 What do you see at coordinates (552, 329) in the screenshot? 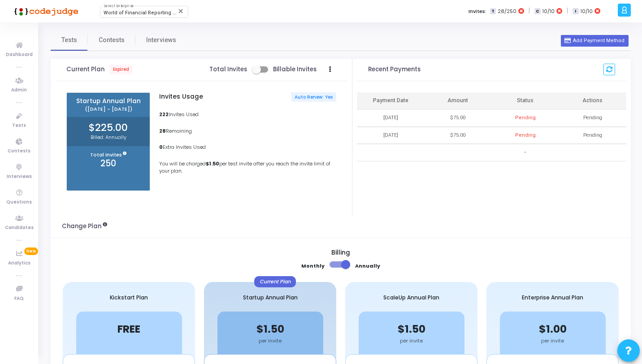
I see `span: $1.00` at bounding box center [552, 329].